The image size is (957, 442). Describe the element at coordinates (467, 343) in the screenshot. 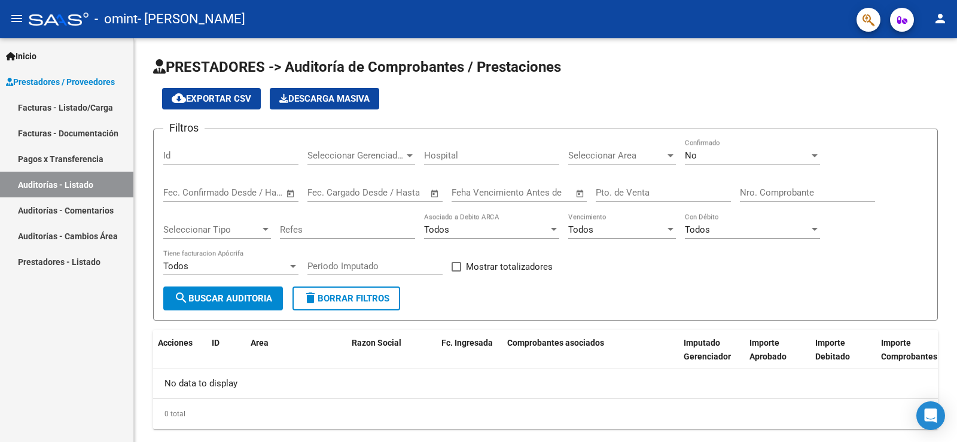

I see `span: Fc. Ingresada` at that location.